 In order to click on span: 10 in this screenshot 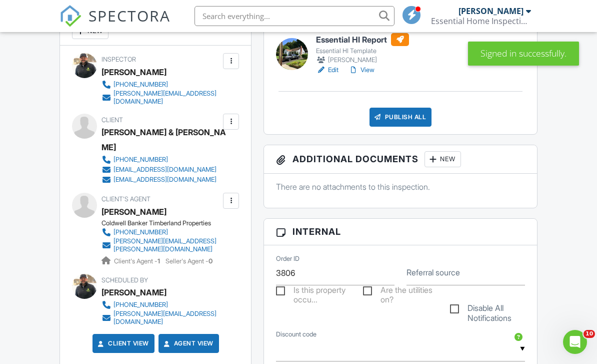, I will do `click(589, 333)`.